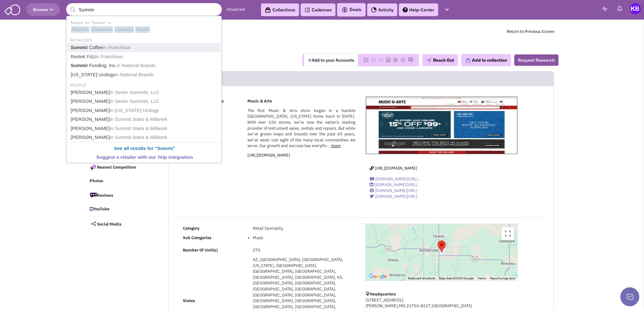  Describe the element at coordinates (136, 65) in the screenshot. I see `span: in National Brands` at that location.